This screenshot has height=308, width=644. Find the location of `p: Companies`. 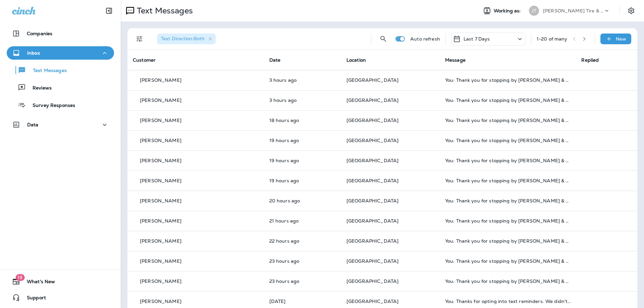

p: Companies is located at coordinates (40, 34).